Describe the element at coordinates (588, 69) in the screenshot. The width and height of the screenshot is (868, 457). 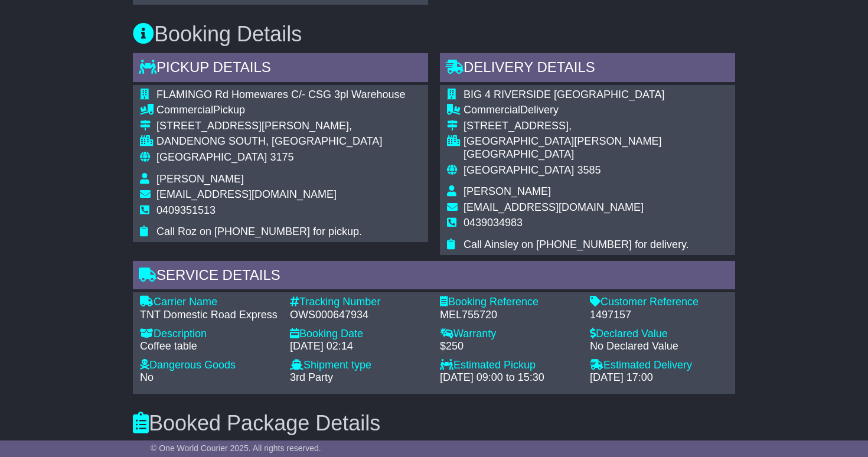
I see `div: Delivery Details` at that location.